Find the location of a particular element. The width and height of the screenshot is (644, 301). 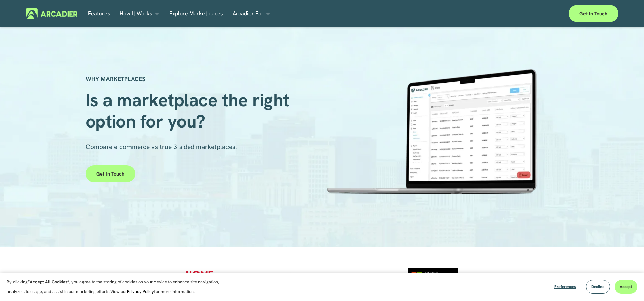

span: Arcadier For is located at coordinates (248, 14).